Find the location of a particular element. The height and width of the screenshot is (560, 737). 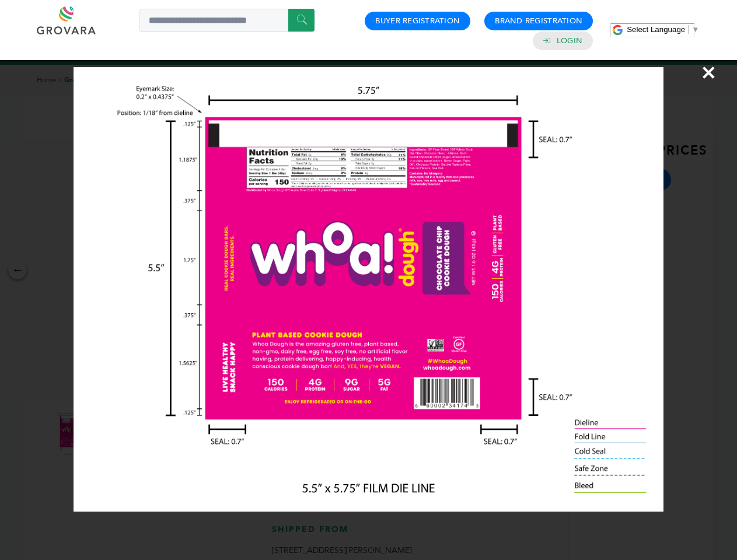

input: Search a product or brand... is located at coordinates (227, 20).